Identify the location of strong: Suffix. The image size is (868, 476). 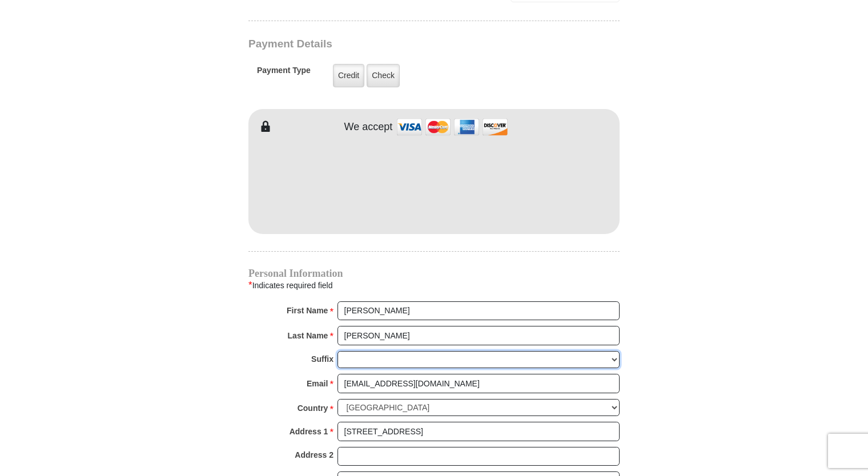
(322, 359).